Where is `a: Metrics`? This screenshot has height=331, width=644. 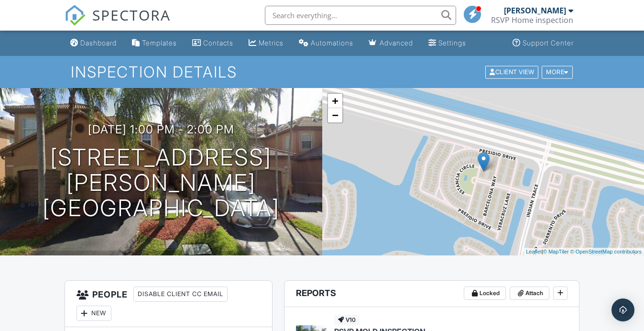
a: Metrics is located at coordinates (266, 43).